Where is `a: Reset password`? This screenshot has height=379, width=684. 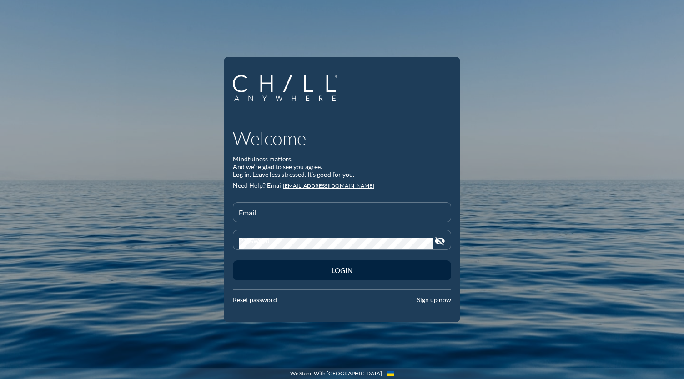 a: Reset password is located at coordinates (255, 300).